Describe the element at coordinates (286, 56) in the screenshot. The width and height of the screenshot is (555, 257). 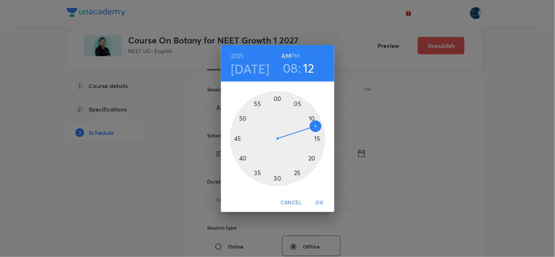
I see `button: AM` at that location.